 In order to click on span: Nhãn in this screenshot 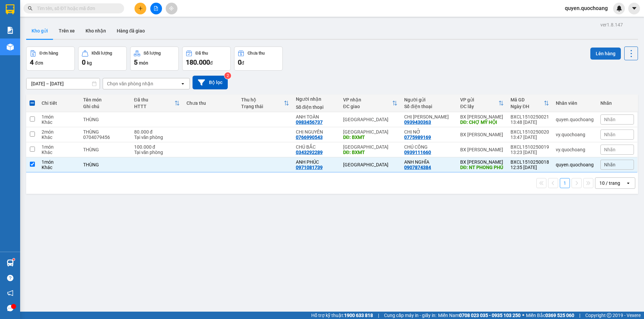, I will do `click(610, 149)`.